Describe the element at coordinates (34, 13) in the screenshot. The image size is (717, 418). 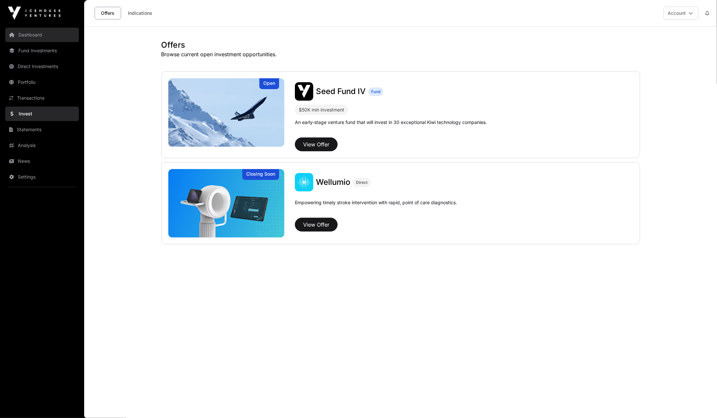
I see `img: Icehouse Ventures Logo` at that location.